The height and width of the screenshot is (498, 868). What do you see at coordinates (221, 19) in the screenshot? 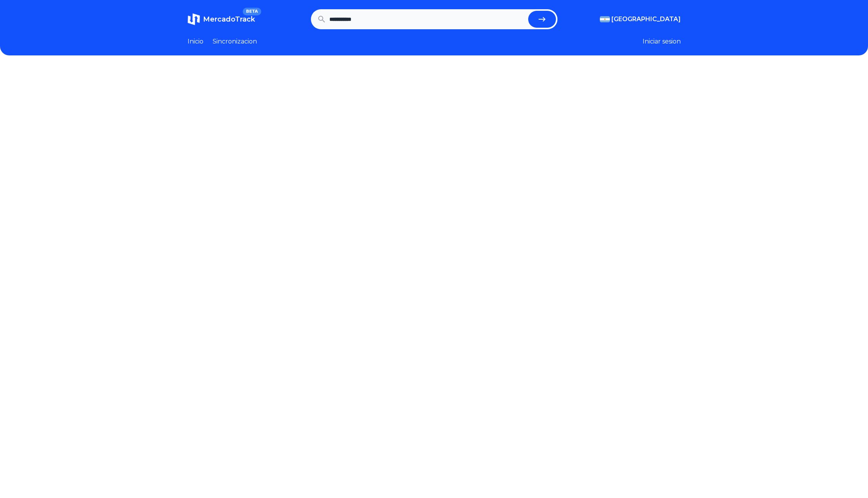
I see `a: MercadoTrackBETA` at bounding box center [221, 19].